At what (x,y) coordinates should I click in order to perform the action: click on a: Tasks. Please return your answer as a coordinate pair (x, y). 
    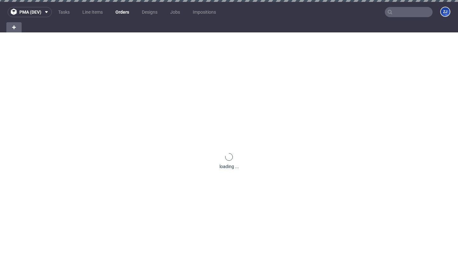
    Looking at the image, I should click on (64, 12).